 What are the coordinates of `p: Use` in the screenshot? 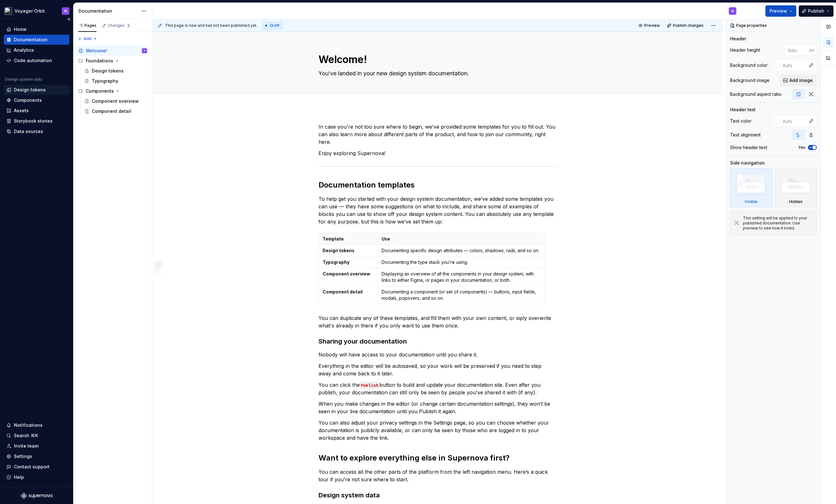 It's located at (462, 239).